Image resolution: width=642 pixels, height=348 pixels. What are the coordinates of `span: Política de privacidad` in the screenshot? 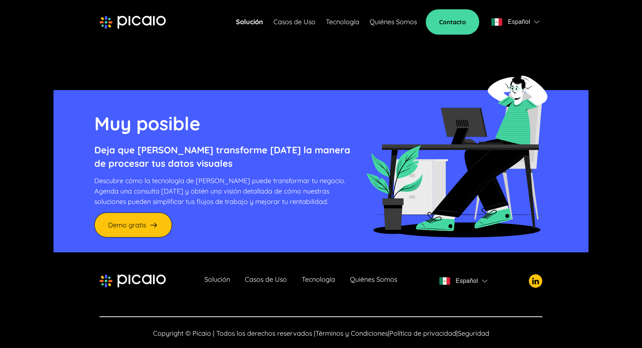 It's located at (423, 333).